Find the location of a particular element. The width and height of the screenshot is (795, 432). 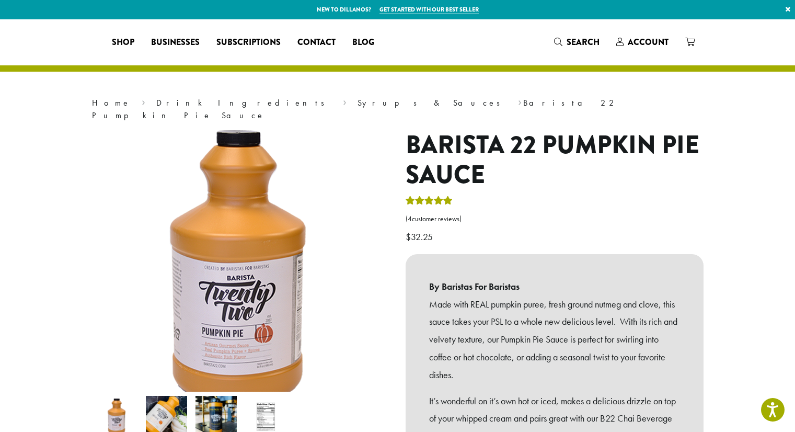

span: Businesses is located at coordinates (175, 42).